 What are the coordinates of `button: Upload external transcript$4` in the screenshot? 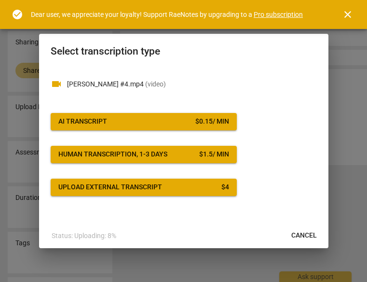 It's located at (144, 187).